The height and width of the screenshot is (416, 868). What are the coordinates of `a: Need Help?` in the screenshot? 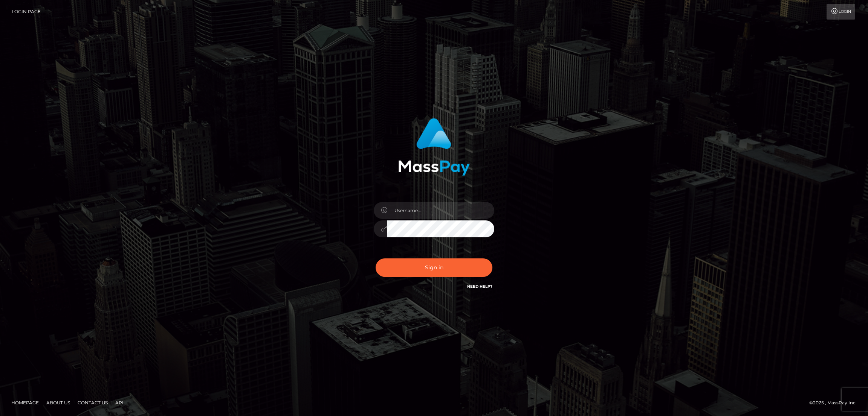 It's located at (480, 287).